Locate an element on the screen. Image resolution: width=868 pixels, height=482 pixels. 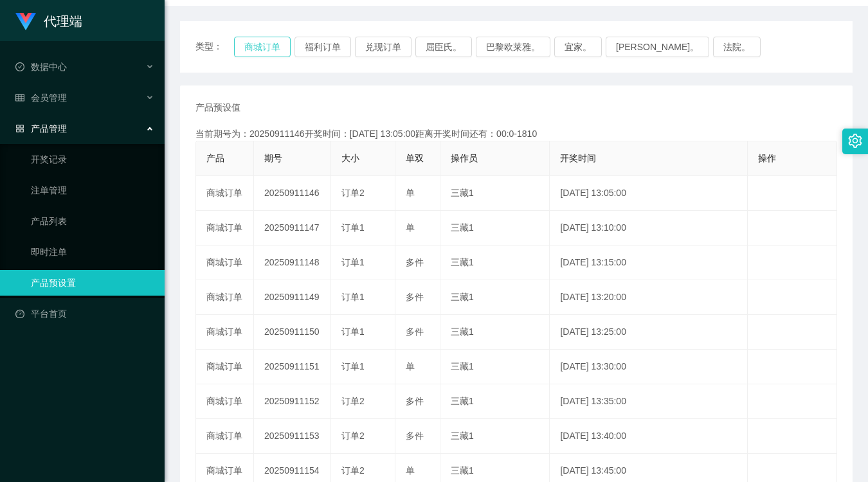
button: 兑现订单 is located at coordinates (383, 47).